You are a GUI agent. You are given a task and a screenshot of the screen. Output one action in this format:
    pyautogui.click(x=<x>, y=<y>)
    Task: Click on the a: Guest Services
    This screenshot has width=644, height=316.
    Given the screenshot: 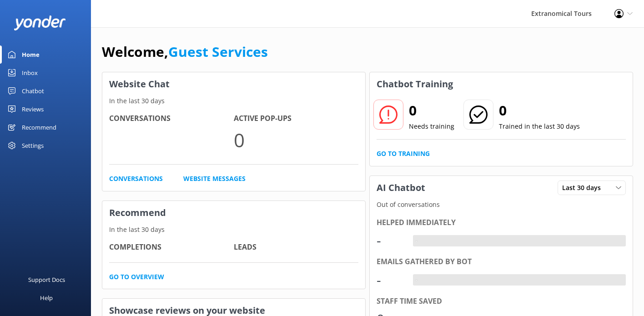 What is the action you would take?
    pyautogui.click(x=218, y=51)
    